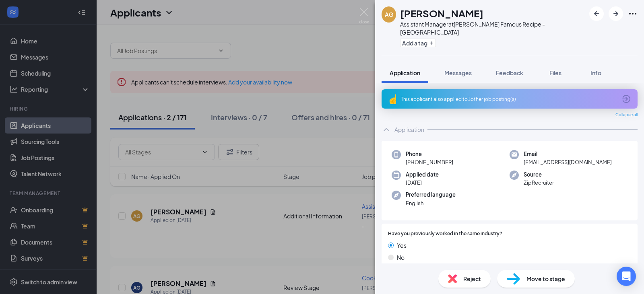 This screenshot has width=644, height=294. I want to click on svg: Ellipses, so click(632, 14).